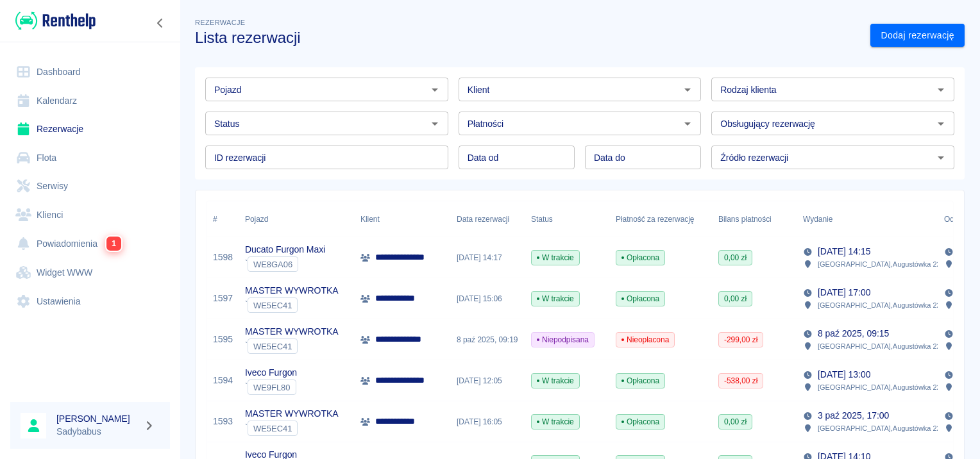 This screenshot has width=980, height=459. I want to click on a: 1598, so click(223, 257).